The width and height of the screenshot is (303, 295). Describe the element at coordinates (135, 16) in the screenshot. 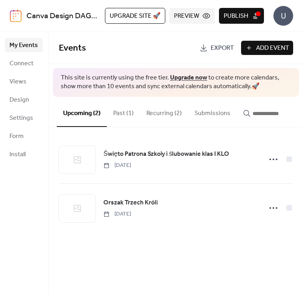

I see `span: Upgrade site 🚀` at that location.